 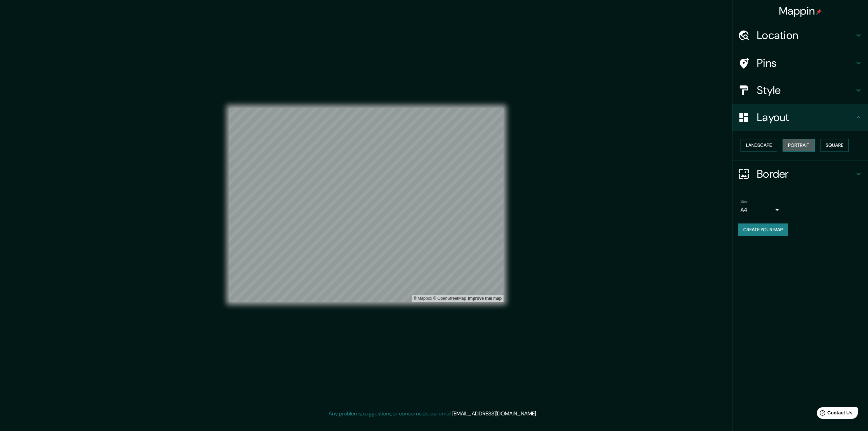 I want to click on canvas: Map, so click(x=366, y=205).